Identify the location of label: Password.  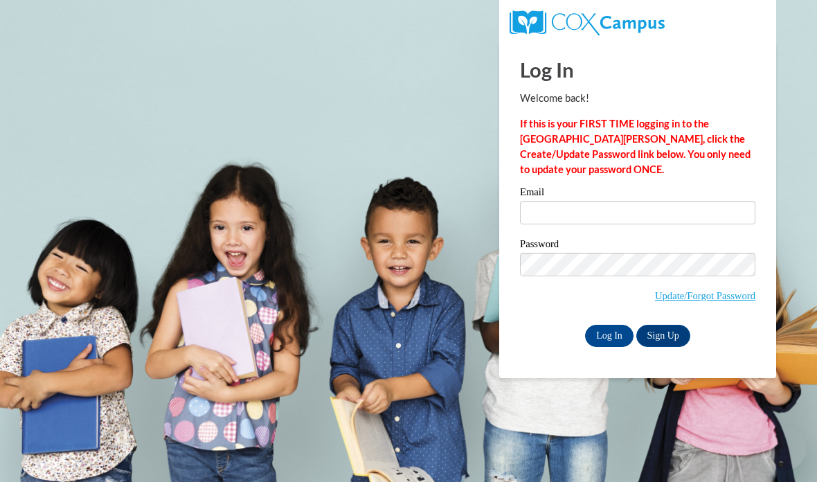
(637, 246).